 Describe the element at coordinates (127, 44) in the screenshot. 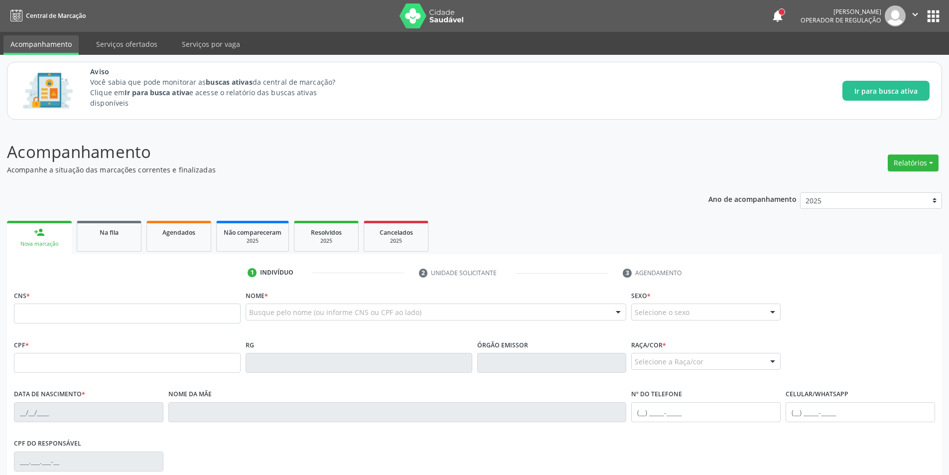

I see `a: Serviços ofertados` at that location.